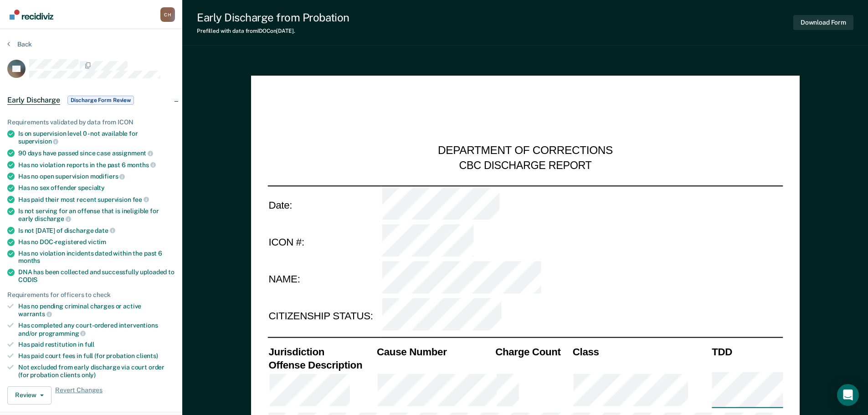 This screenshot has height=415, width=868. Describe the element at coordinates (97, 371) in the screenshot. I see `div: Not excluded from early discharge via court order (for probation clients` at that location.